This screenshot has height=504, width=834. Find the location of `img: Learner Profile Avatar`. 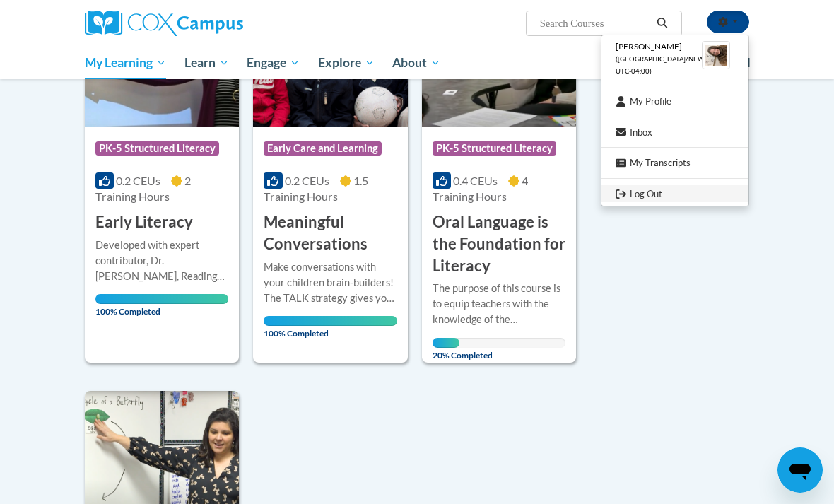

img: Learner Profile Avatar is located at coordinates (716, 55).